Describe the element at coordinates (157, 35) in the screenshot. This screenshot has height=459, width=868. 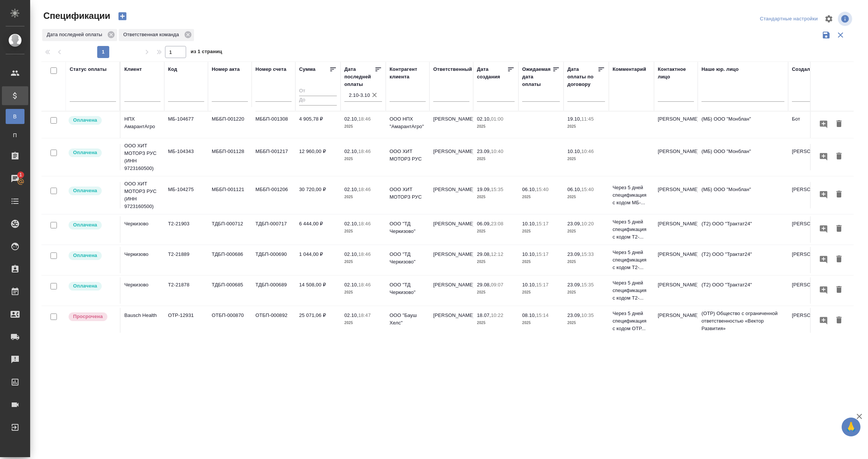
I see `div: Ответственная команда` at that location.